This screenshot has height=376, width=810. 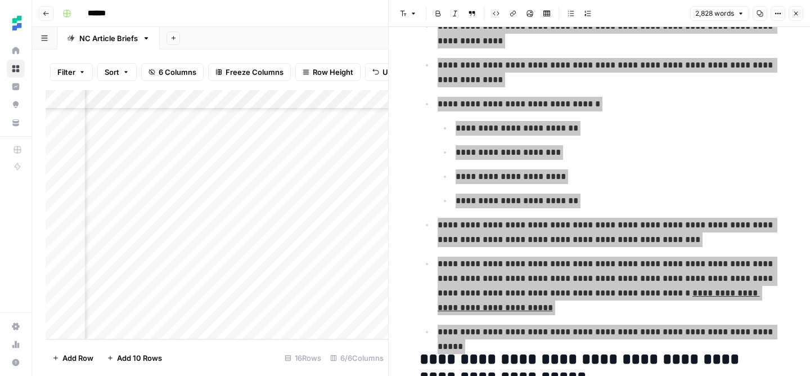 What do you see at coordinates (328, 72) in the screenshot?
I see `button: Row Height` at bounding box center [328, 72].